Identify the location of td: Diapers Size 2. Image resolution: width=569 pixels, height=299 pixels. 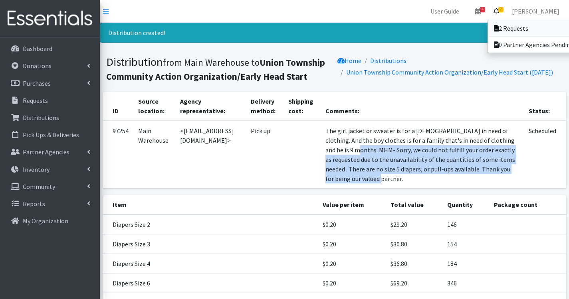
(210, 225).